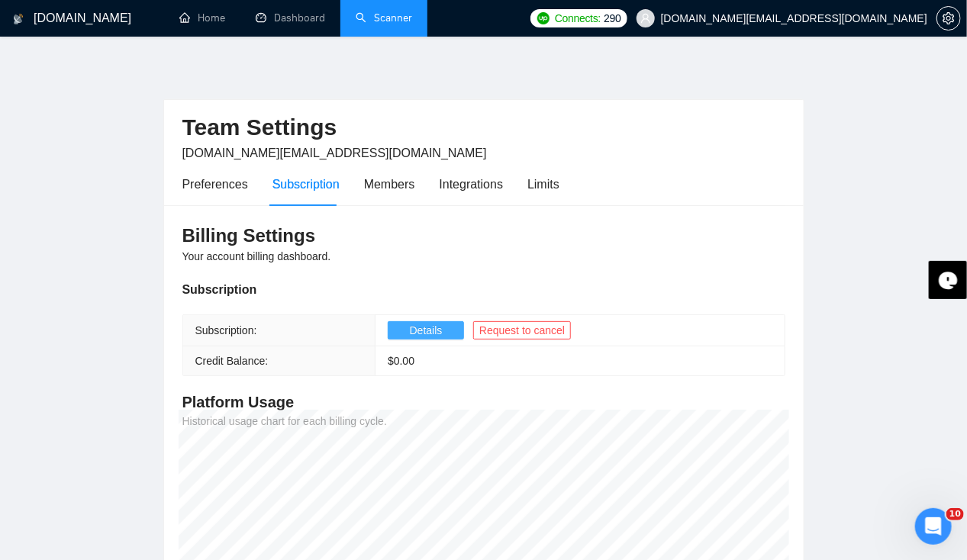 The width and height of the screenshot is (967, 560). What do you see at coordinates (215, 184) in the screenshot?
I see `div: Preferences` at bounding box center [215, 184].